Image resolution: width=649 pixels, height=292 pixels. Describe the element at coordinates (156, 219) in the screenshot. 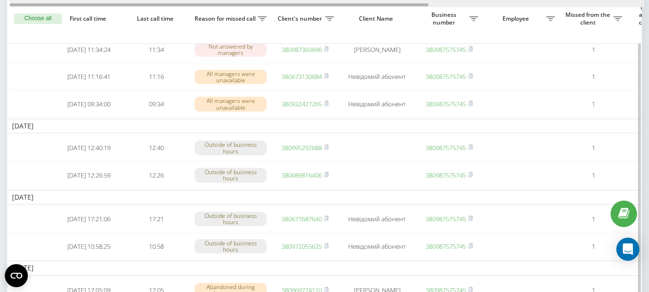

I see `td: 17:21` at that location.